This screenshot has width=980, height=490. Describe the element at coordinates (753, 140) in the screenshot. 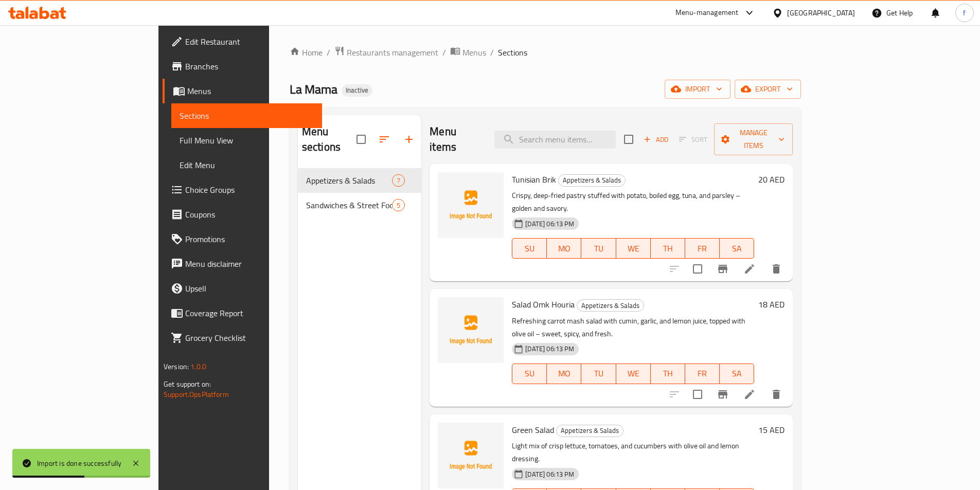

I see `span: Manage items` at that location.